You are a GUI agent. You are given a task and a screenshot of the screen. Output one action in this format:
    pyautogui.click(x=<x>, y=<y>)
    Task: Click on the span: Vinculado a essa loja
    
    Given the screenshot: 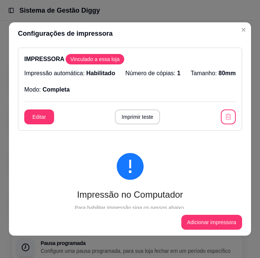 What is the action you would take?
    pyautogui.click(x=95, y=59)
    